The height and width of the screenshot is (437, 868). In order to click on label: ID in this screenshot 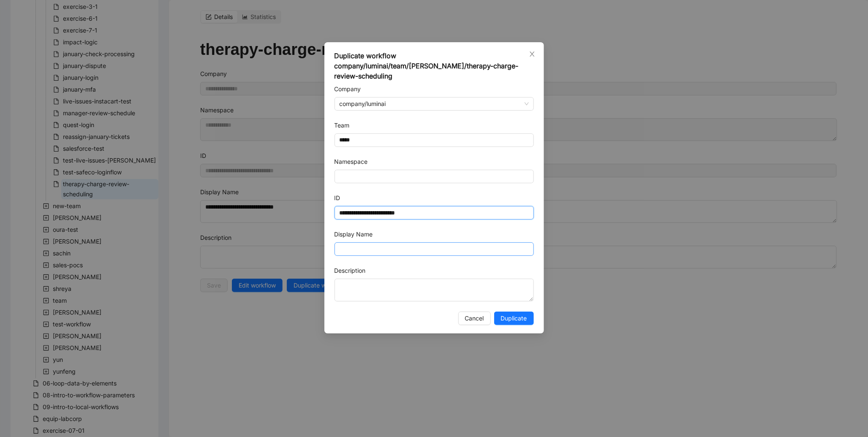, I will do `click(337, 198)`.